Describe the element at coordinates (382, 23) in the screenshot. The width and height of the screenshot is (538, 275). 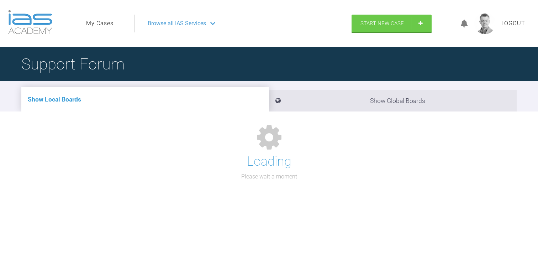
I see `span: Start New Case` at that location.